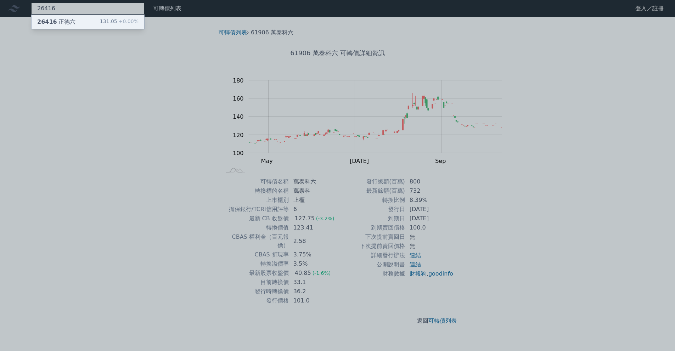 The image size is (675, 351). Describe the element at coordinates (88, 22) in the screenshot. I see `a: 26416正德六 131.05+0.00%` at that location.